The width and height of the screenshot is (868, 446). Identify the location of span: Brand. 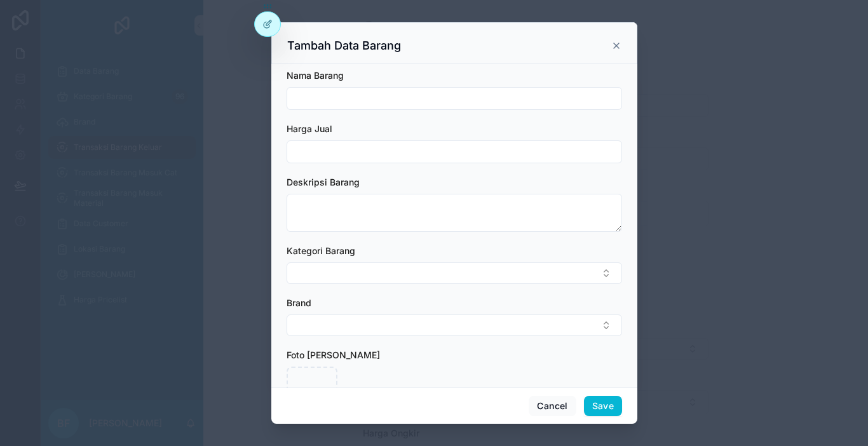
(299, 302).